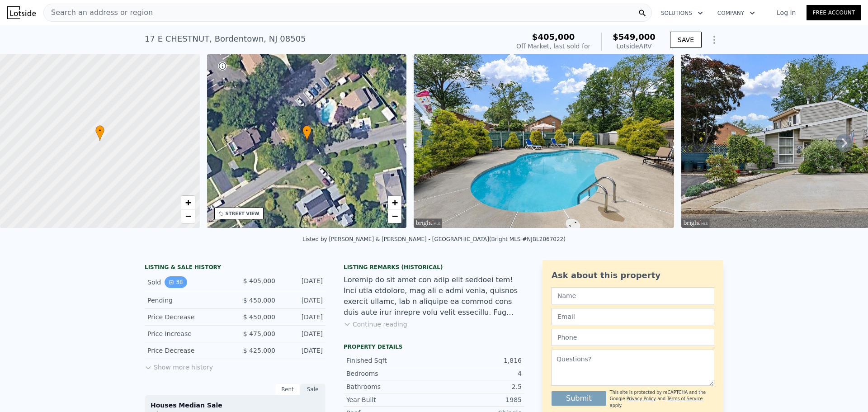 The height and width of the screenshot is (412, 868). Describe the element at coordinates (478, 374) in the screenshot. I see `div: 4` at that location.